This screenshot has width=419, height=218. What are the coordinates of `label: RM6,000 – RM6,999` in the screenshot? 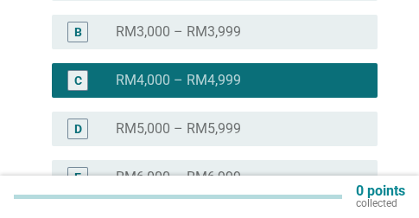 It's located at (178, 177).